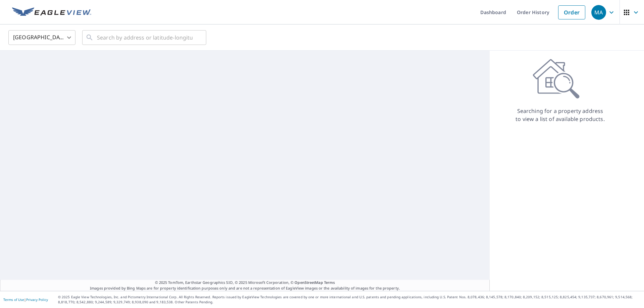 This screenshot has height=308, width=644. What do you see at coordinates (37, 299) in the screenshot?
I see `a: Privacy Policy` at bounding box center [37, 299].